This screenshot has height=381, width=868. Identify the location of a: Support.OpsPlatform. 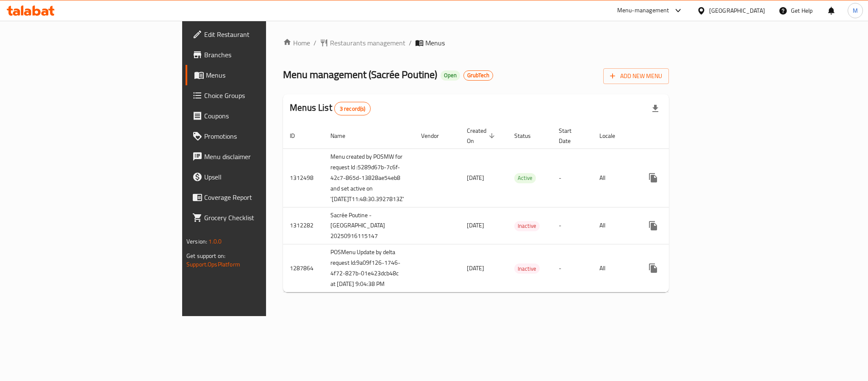
(213, 264).